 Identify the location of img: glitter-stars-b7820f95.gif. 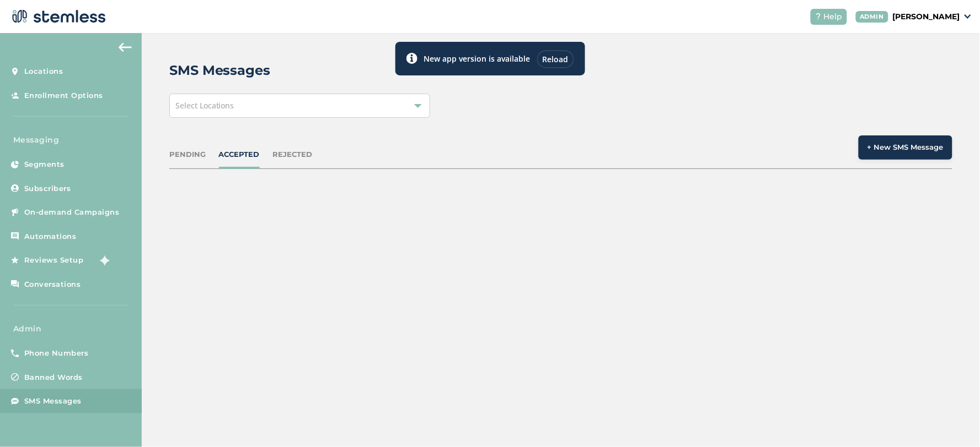
(103, 261).